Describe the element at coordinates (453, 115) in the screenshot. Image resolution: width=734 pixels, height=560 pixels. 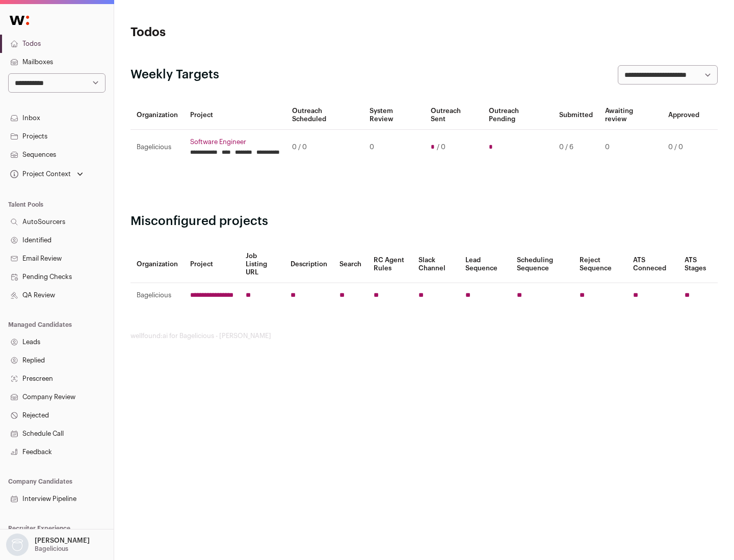
I see `th: Outreach Sent` at that location.